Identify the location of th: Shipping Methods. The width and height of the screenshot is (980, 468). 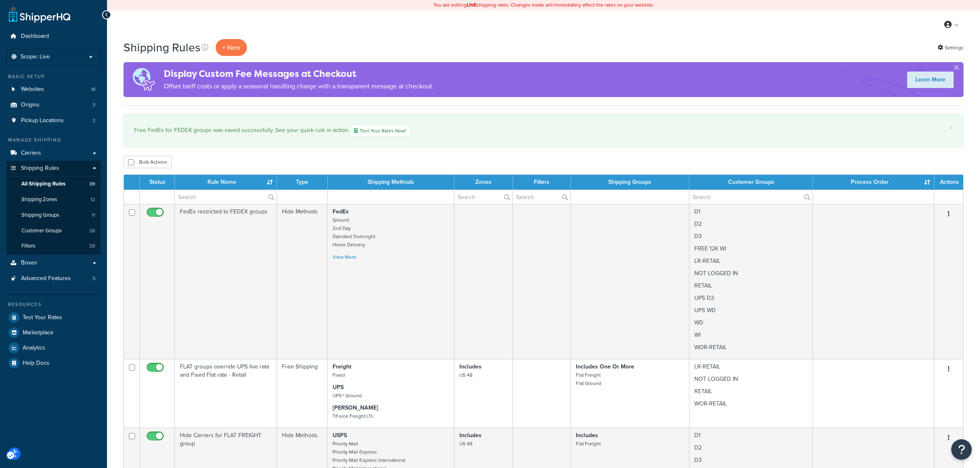
(391, 182).